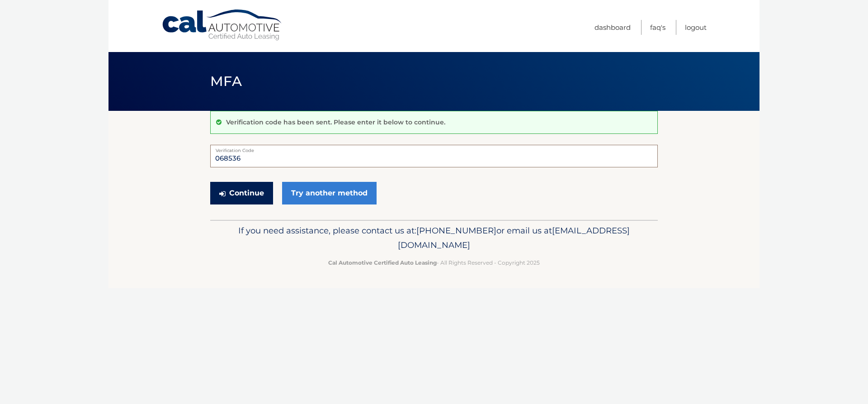 The image size is (868, 404). What do you see at coordinates (226, 81) in the screenshot?
I see `span: MFA` at bounding box center [226, 81].